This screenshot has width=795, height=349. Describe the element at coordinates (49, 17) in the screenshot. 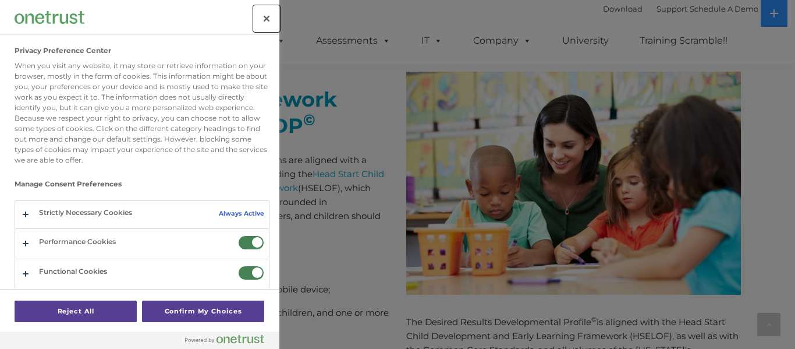

I see `img: Company Logo` at that location.